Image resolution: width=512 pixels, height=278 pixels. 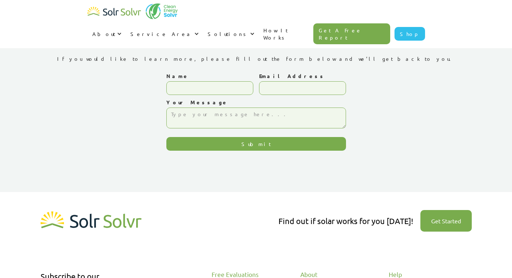 What do you see at coordinates (246, 274) in the screenshot?
I see `div: Free Evaluations` at bounding box center [246, 274].